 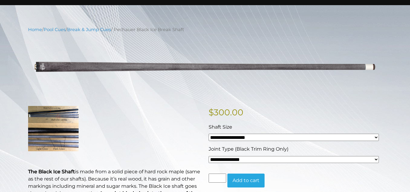 What do you see at coordinates (220, 127) in the screenshot?
I see `span: Shaft Size` at bounding box center [220, 127].